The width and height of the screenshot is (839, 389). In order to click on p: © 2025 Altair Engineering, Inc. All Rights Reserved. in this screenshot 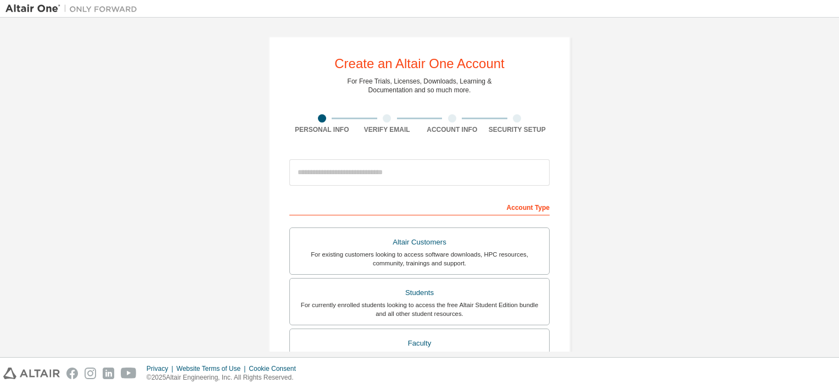, I will do `click(225, 377)`.